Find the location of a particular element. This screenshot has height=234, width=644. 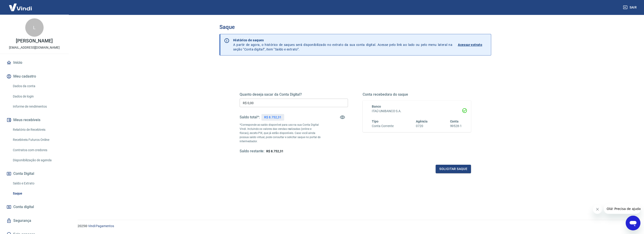

a: Recebíveis Futuros Online is located at coordinates (37, 140).